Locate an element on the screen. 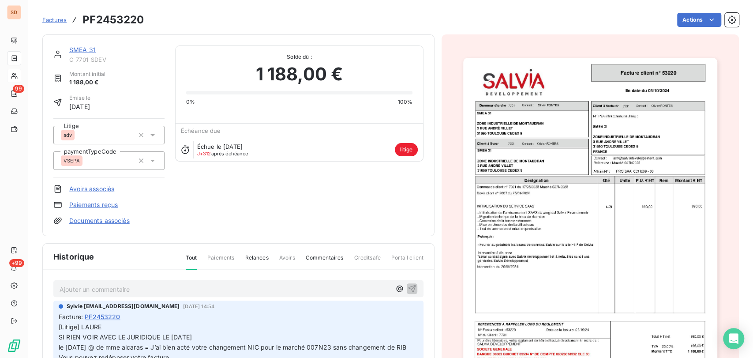 Image resolution: width=753 pixels, height=358 pixels. h3: PF2453220 is located at coordinates (113, 20).